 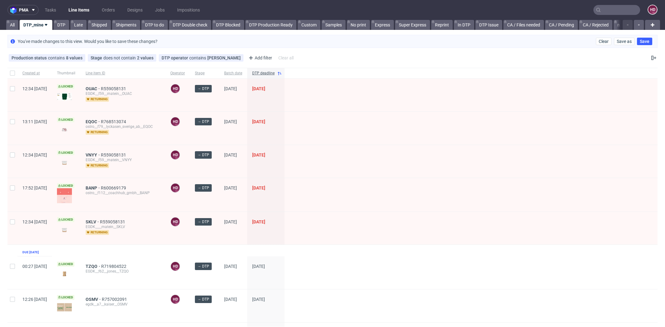 What do you see at coordinates (93, 266) in the screenshot?
I see `a: TZQO` at bounding box center [93, 266].